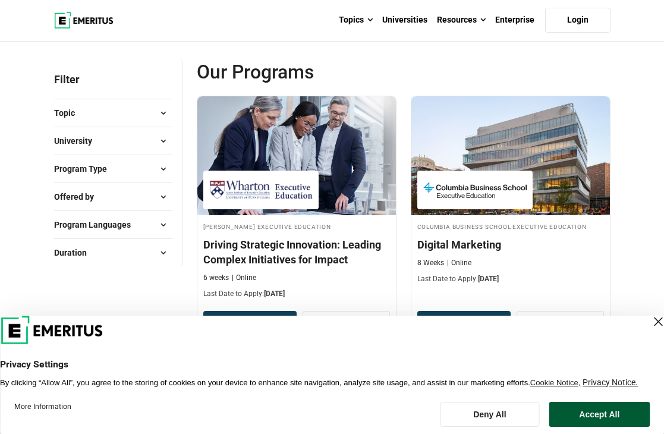 The image size is (664, 434). What do you see at coordinates (75, 253) in the screenshot?
I see `span: Duration` at bounding box center [75, 253].